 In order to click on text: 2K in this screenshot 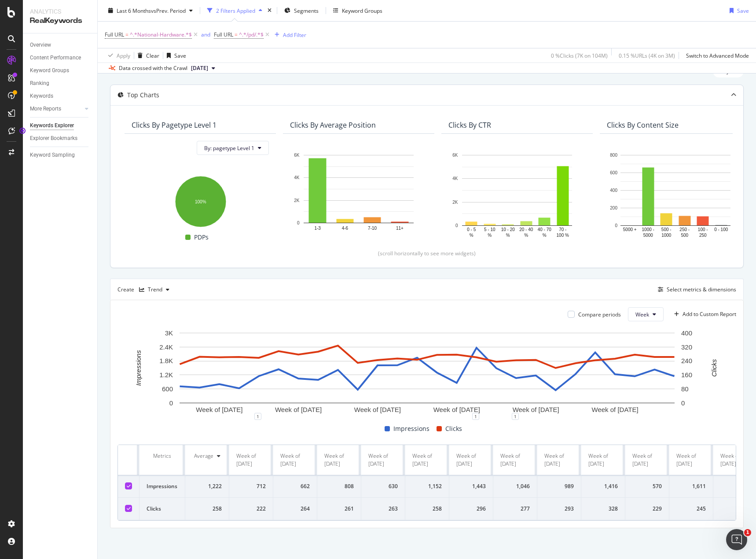, I will do `click(297, 200)`.